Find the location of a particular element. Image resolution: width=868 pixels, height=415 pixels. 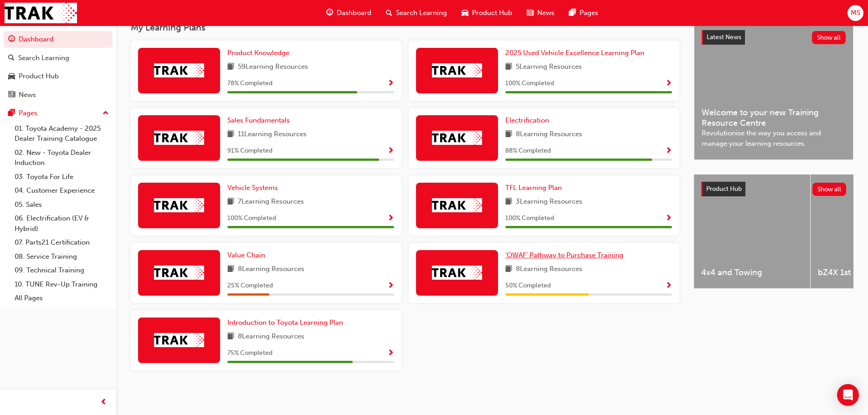

span: 11 Learning Resources is located at coordinates (272, 135).